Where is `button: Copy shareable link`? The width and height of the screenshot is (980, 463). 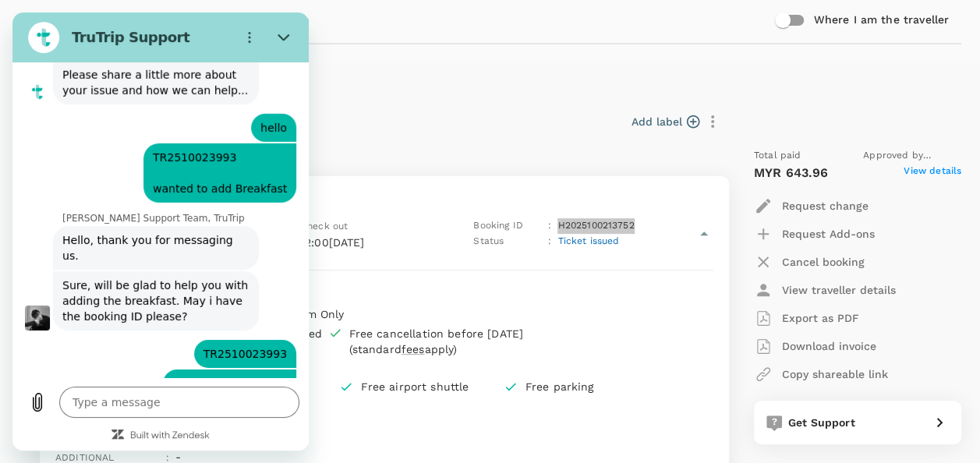
button: Copy shareable link is located at coordinates (821, 374).